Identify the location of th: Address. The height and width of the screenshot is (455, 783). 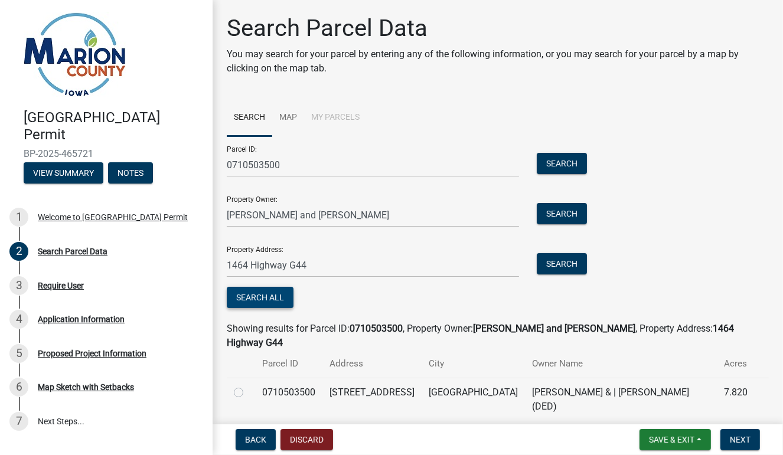
(372, 364).